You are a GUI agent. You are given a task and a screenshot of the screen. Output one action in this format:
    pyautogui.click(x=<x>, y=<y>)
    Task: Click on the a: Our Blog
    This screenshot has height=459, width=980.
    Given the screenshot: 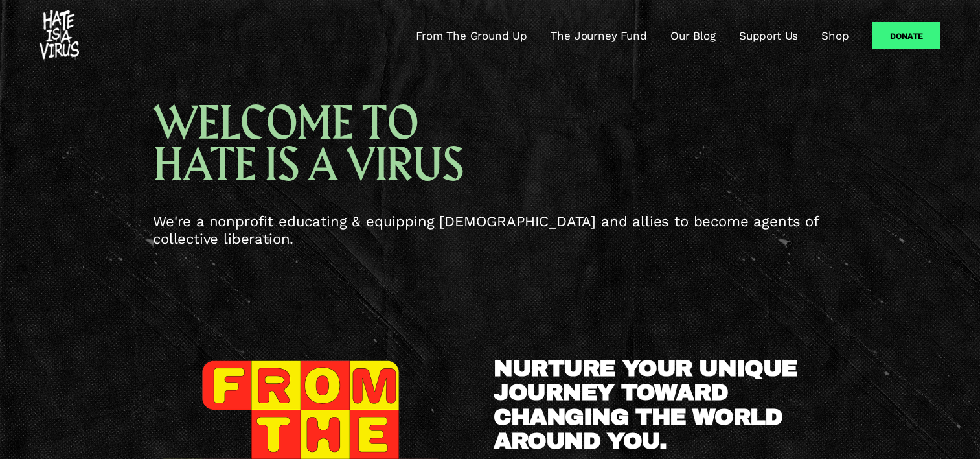 What is the action you would take?
    pyautogui.click(x=694, y=35)
    